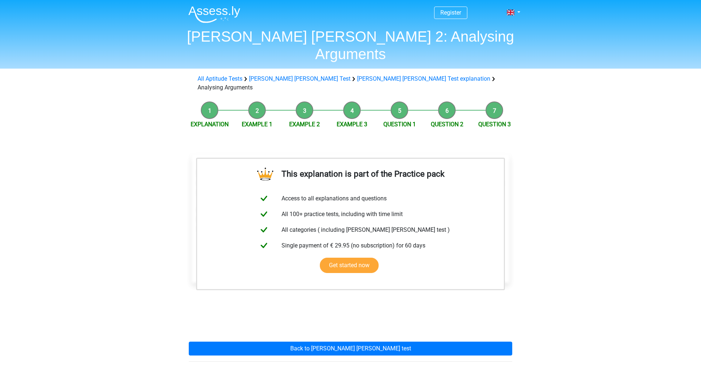 The height and width of the screenshot is (365, 701). Describe the element at coordinates (210, 124) in the screenshot. I see `a: Explanation` at that location.